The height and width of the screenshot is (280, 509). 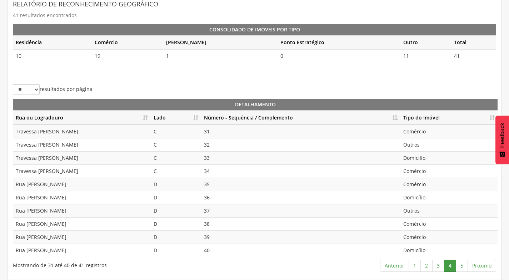 What do you see at coordinates (301, 224) in the screenshot?
I see `td: 38` at bounding box center [301, 224].